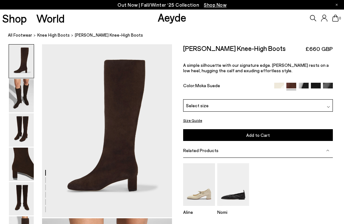  I want to click on a: World, so click(50, 18).